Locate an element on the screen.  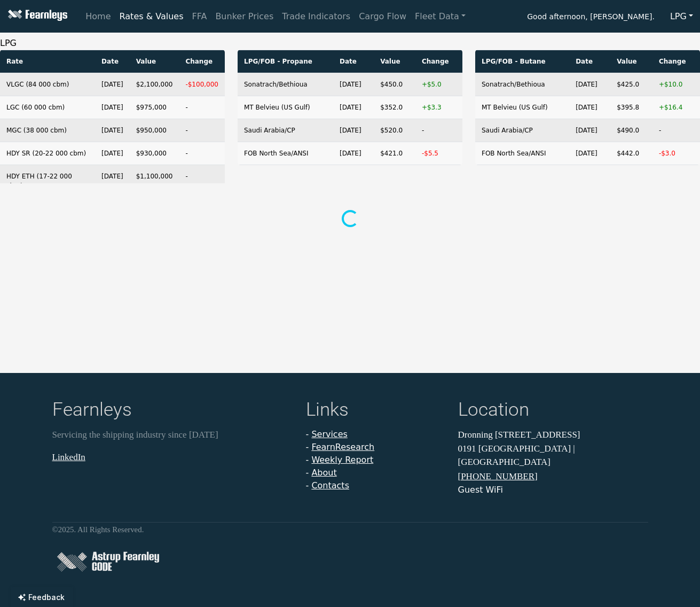
td: $2,100,000 is located at coordinates (154, 85).